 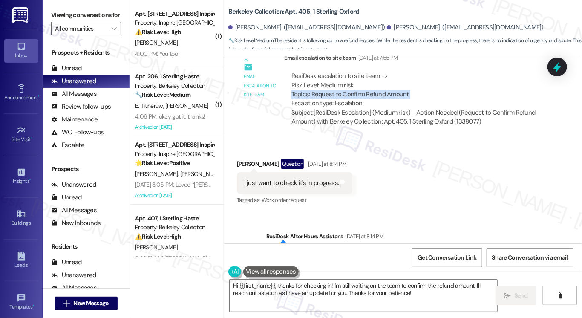 What do you see at coordinates (77, 132) in the screenshot?
I see `div: WO Follow-ups` at bounding box center [77, 132].